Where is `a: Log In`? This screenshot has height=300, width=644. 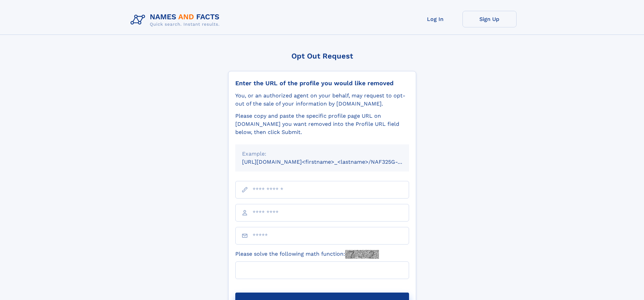
a: Log In is located at coordinates (435, 19).